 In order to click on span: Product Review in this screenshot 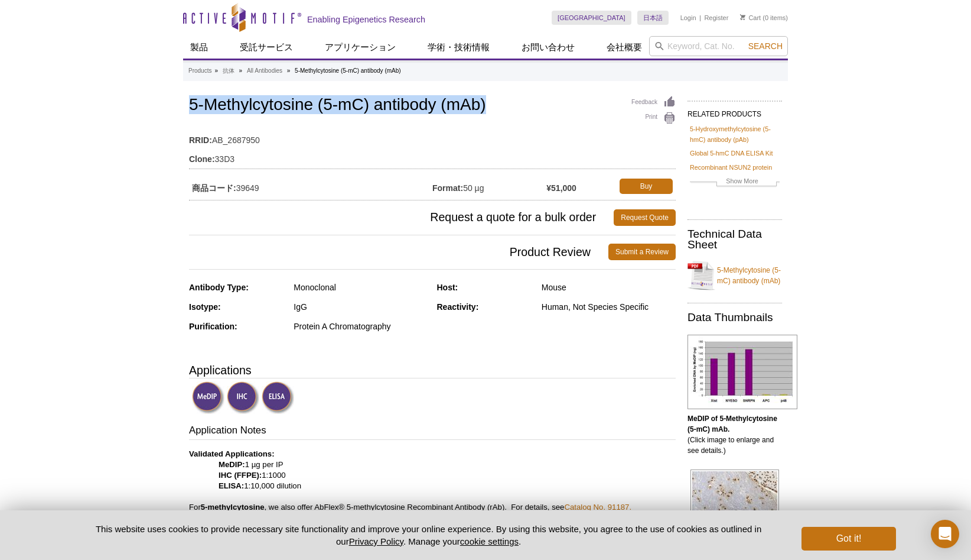, I will do `click(399, 252)`.